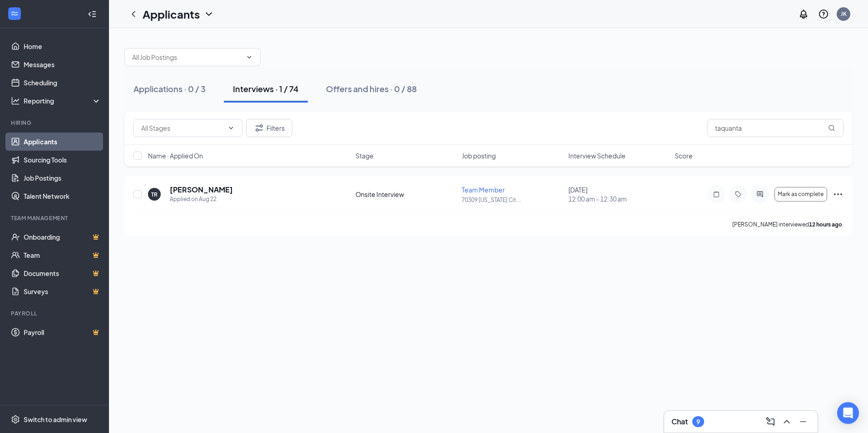 The image size is (868, 433). I want to click on a: PayrollCrown, so click(62, 332).